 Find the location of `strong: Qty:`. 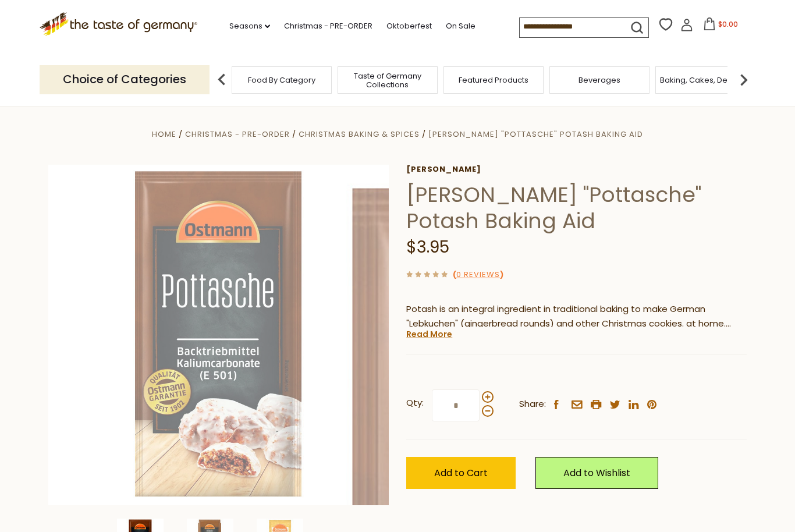

strong: Qty: is located at coordinates (415, 402).